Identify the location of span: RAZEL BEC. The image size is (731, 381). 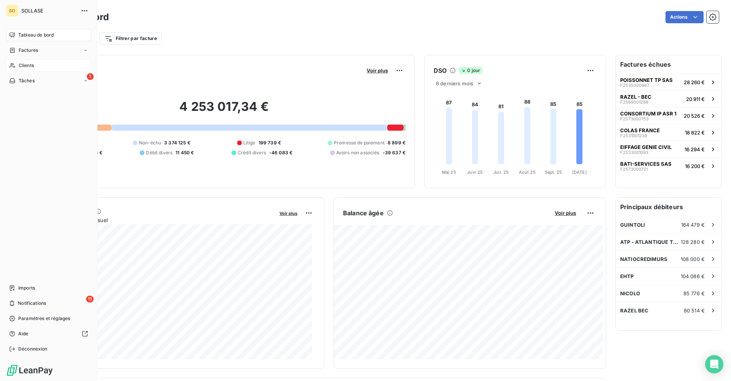
(634, 310).